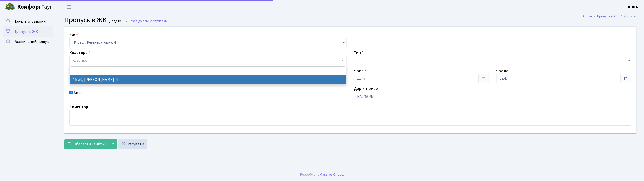  What do you see at coordinates (80, 60) in the screenshot?
I see `span: Квартира` at bounding box center [80, 60].